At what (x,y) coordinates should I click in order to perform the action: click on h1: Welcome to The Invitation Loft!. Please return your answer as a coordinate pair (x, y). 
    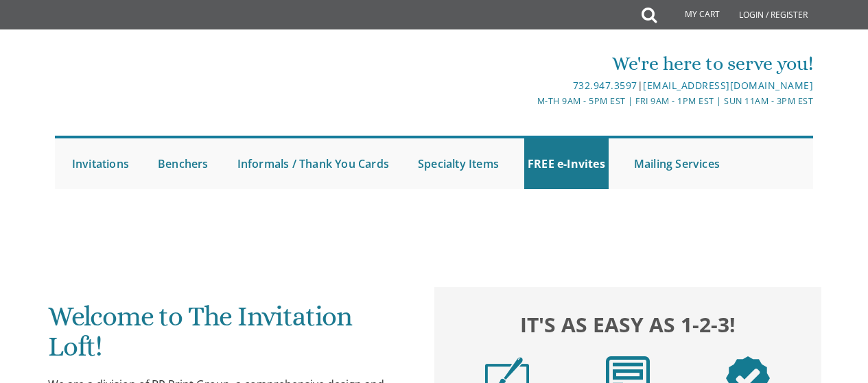
    Looking at the image, I should click on (229, 337).